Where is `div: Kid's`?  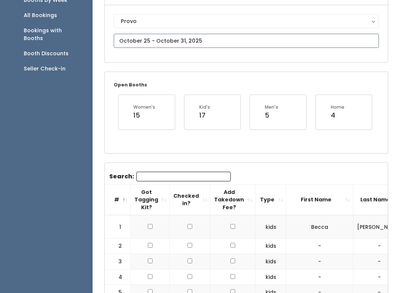 div: Kid's is located at coordinates (205, 107).